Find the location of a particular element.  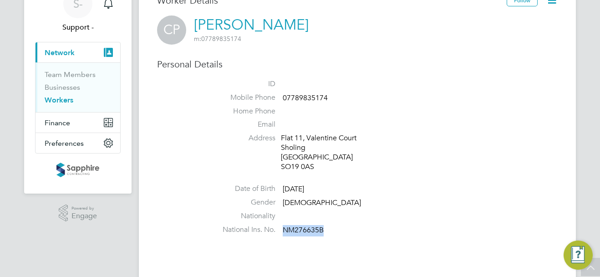

button: Finance is located at coordinates (78, 122).